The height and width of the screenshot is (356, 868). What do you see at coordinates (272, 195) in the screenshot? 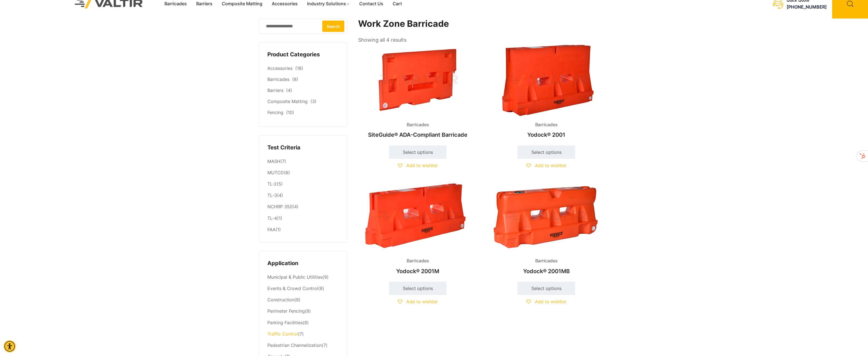
I see `a: TL-3` at bounding box center [272, 195].